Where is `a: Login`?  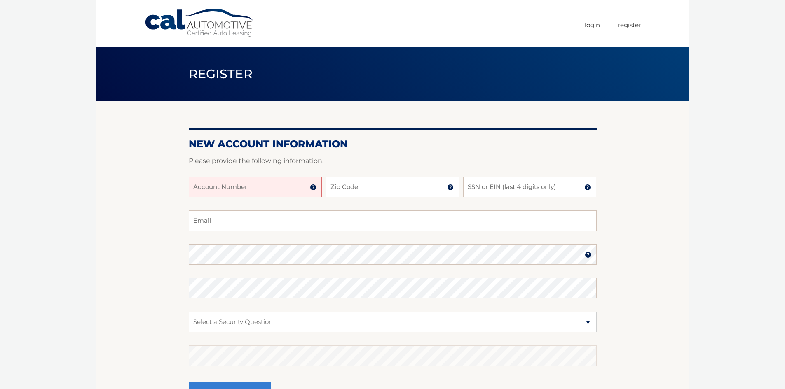 a: Login is located at coordinates (592, 25).